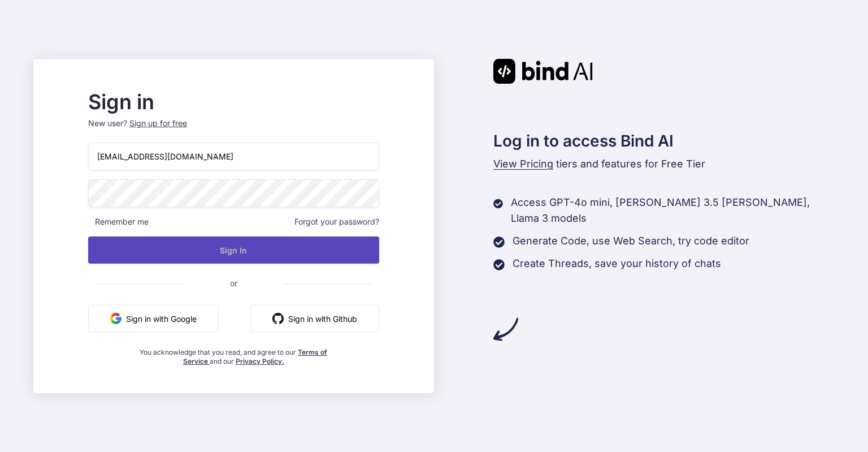 The width and height of the screenshot is (868, 452). I want to click on img: Bind AI logo, so click(543, 72).